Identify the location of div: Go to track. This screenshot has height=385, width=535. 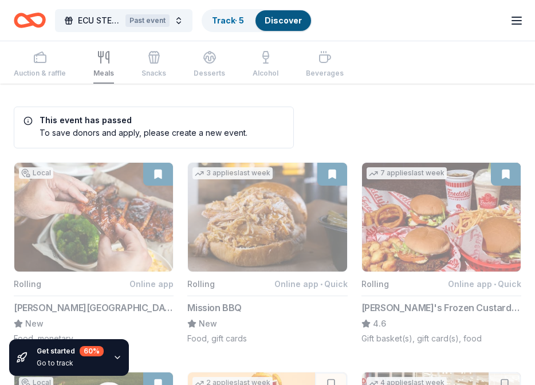
(70, 363).